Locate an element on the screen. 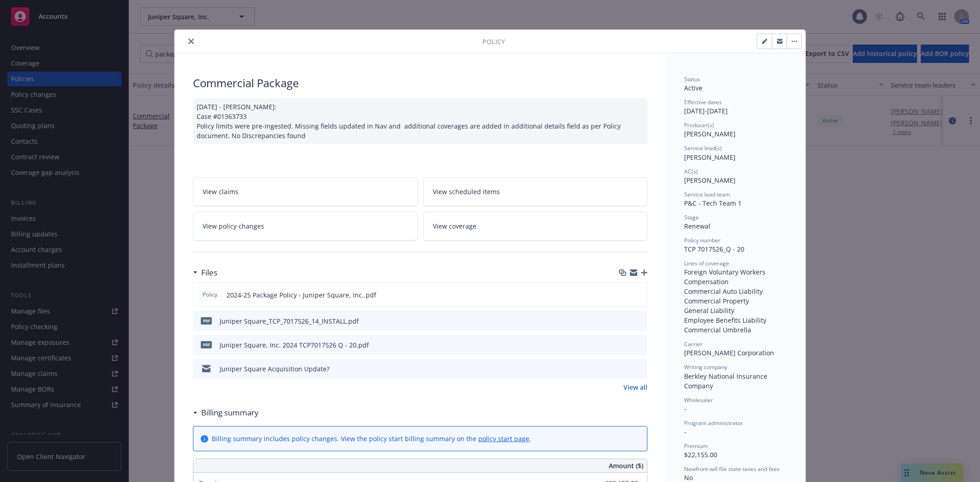 This screenshot has width=980, height=482. span: View coverage is located at coordinates (454, 226).